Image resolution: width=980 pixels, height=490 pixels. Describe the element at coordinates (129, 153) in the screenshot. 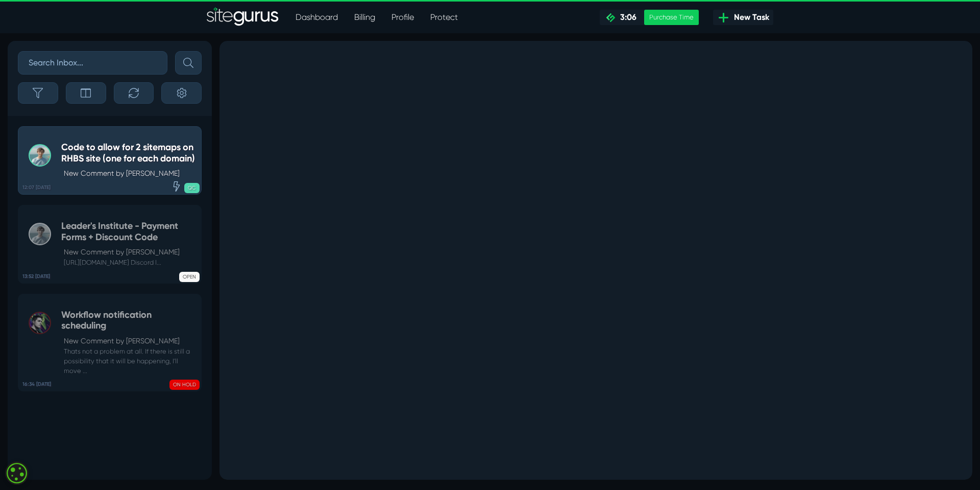

I see `h5: Code to allow for 2 sitemaps on RHBS site (one for each domain)` at that location.